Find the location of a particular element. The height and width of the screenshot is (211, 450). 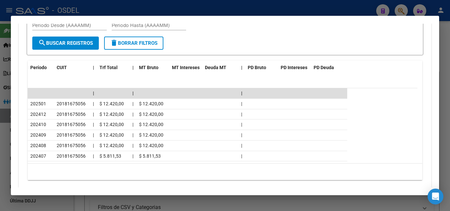

span: Período is located at coordinates (39, 68).